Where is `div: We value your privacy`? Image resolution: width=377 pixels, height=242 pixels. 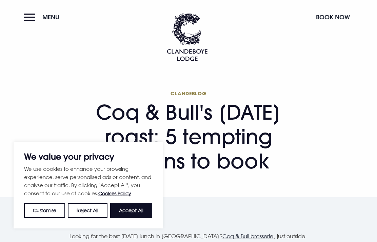 div: We value your privacy is located at coordinates (88, 185).